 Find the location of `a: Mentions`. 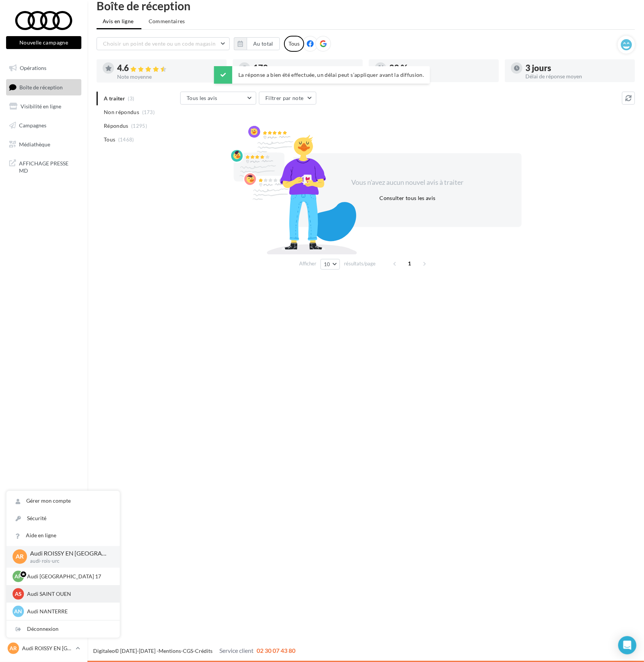

a: Mentions is located at coordinates (170, 651).